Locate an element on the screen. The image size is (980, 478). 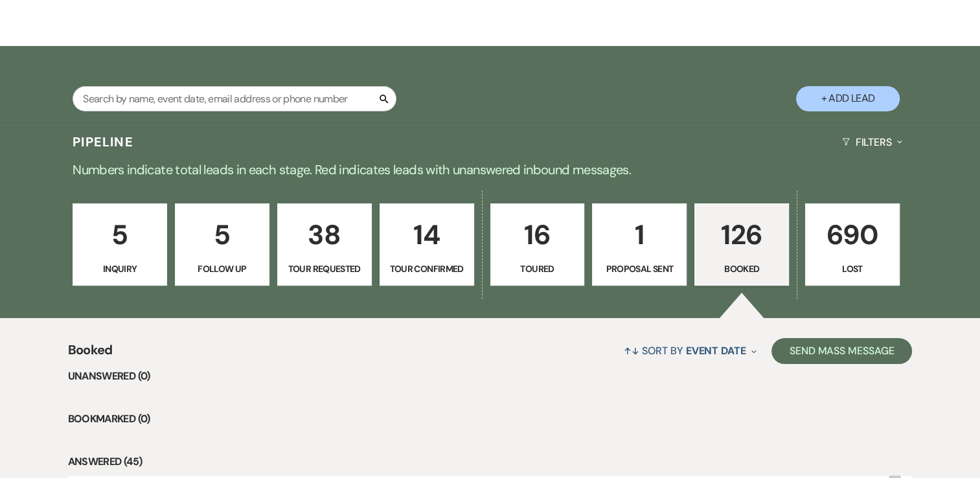
button: Filters is located at coordinates (872, 142).